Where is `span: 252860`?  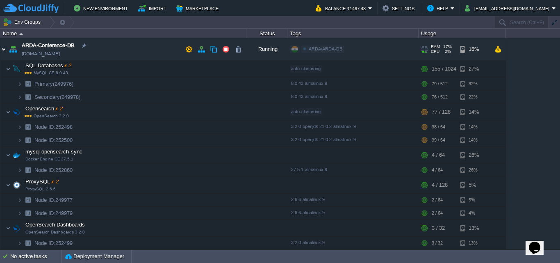
span: 252860 is located at coordinates (54, 170).